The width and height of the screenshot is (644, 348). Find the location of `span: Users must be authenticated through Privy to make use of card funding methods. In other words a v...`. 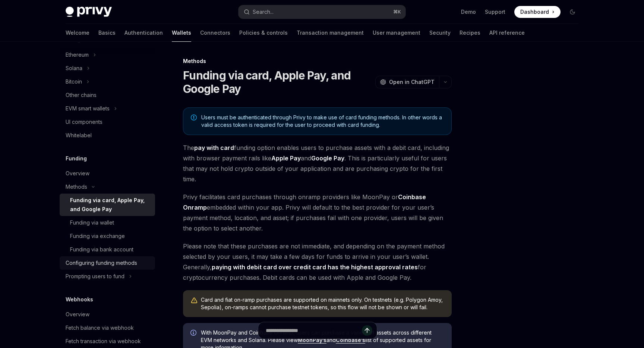

span: Users must be authenticated through Privy to make use of card funding methods. In other words a v... is located at coordinates (322, 121).